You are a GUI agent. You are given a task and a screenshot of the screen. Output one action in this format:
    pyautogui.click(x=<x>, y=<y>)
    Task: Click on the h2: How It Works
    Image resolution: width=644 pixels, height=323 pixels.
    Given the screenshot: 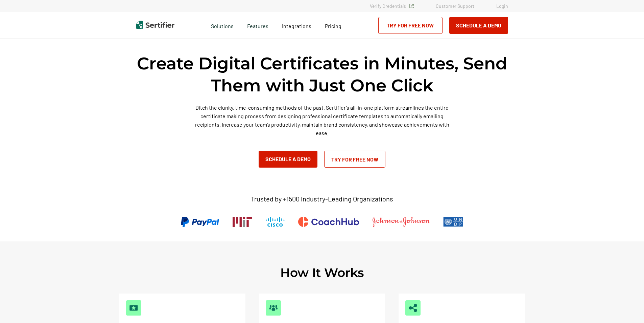 What is the action you would take?
    pyautogui.click(x=322, y=272)
    